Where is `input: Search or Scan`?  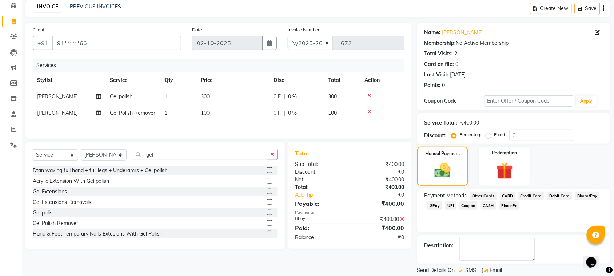 input: Search or Scan is located at coordinates (200, 154).